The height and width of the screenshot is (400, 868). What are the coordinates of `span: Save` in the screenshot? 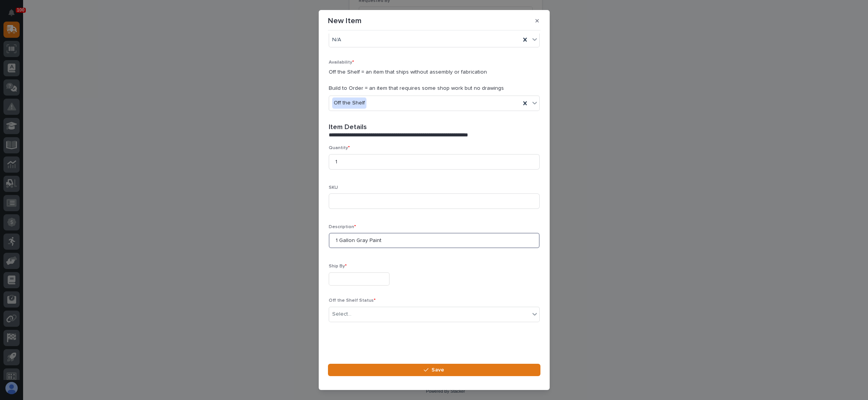 It's located at (438, 370).